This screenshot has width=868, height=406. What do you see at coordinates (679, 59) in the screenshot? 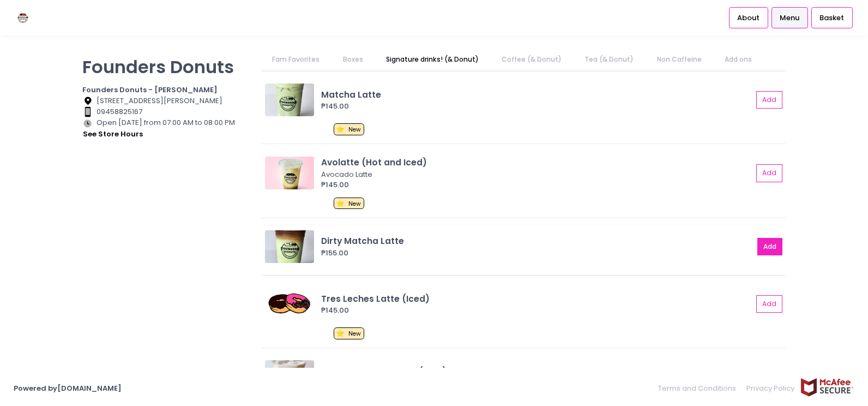
I see `a: Non Caffeine` at bounding box center [679, 59].